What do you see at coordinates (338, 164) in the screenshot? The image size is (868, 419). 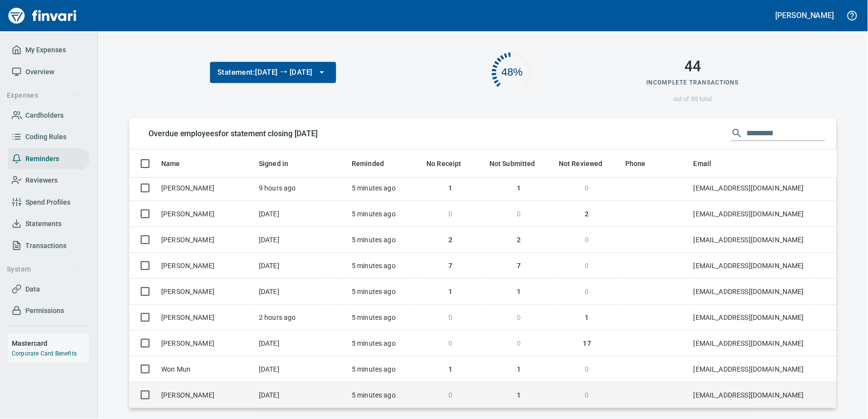 I see `span: Flags` at bounding box center [338, 164].